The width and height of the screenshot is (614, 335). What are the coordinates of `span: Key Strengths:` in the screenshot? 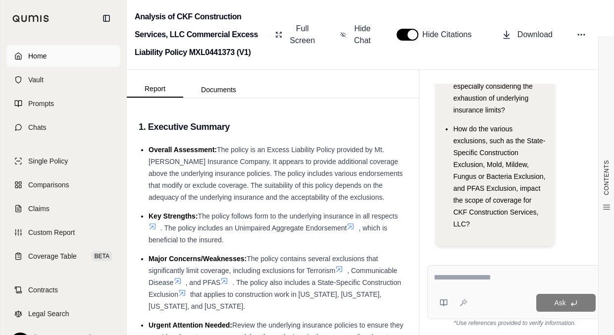 It's located at (173, 216).